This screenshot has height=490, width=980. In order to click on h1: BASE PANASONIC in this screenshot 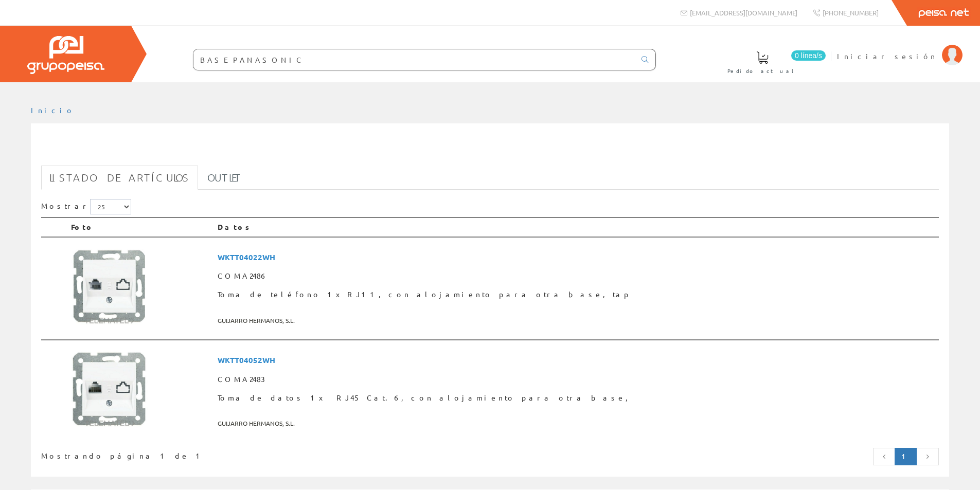, I will do `click(490, 150)`.